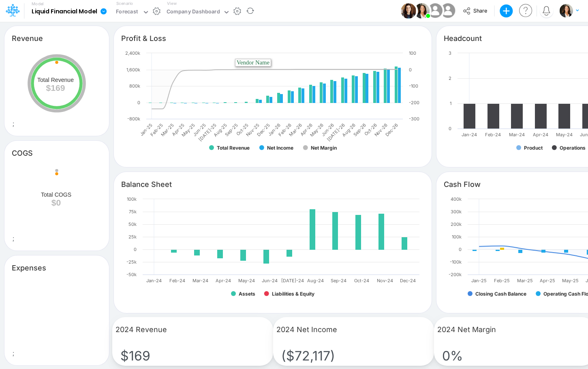  Describe the element at coordinates (310, 355) in the screenshot. I see `span: ($72,117)` at that location.